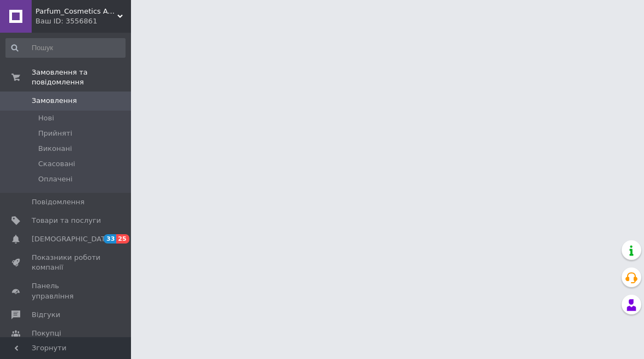 This screenshot has height=359, width=644. What do you see at coordinates (46, 118) in the screenshot?
I see `span: Нові` at bounding box center [46, 118].